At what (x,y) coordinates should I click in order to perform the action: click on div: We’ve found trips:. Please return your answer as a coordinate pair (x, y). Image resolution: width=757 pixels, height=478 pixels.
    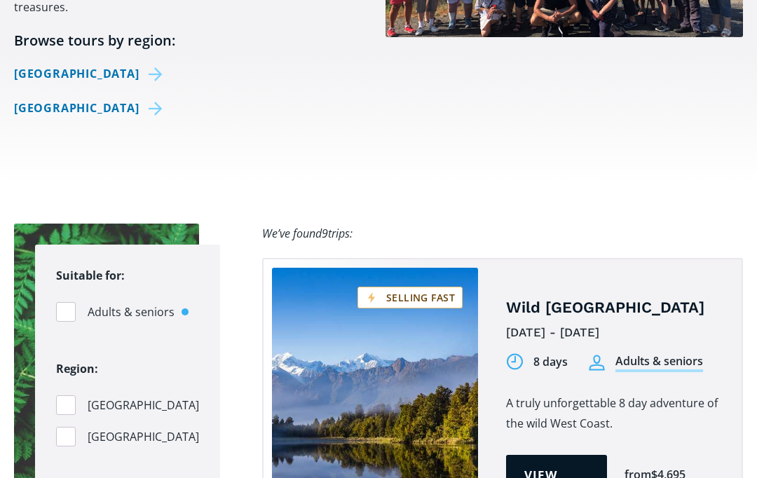
    Looking at the image, I should click on (307, 234).